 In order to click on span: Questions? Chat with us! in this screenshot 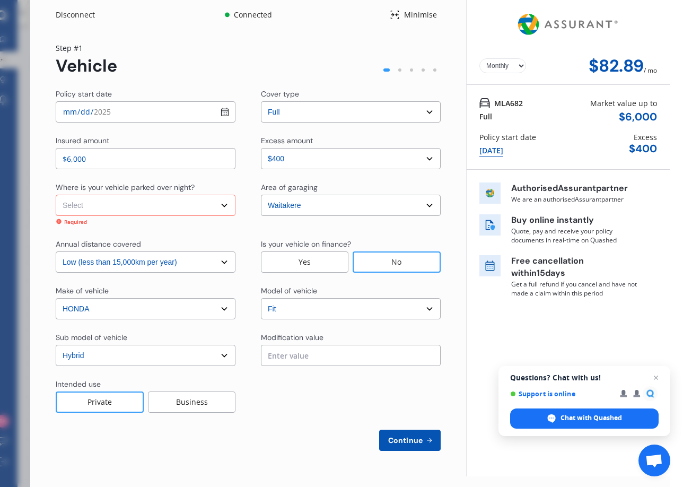, I will do `click(585, 378)`.